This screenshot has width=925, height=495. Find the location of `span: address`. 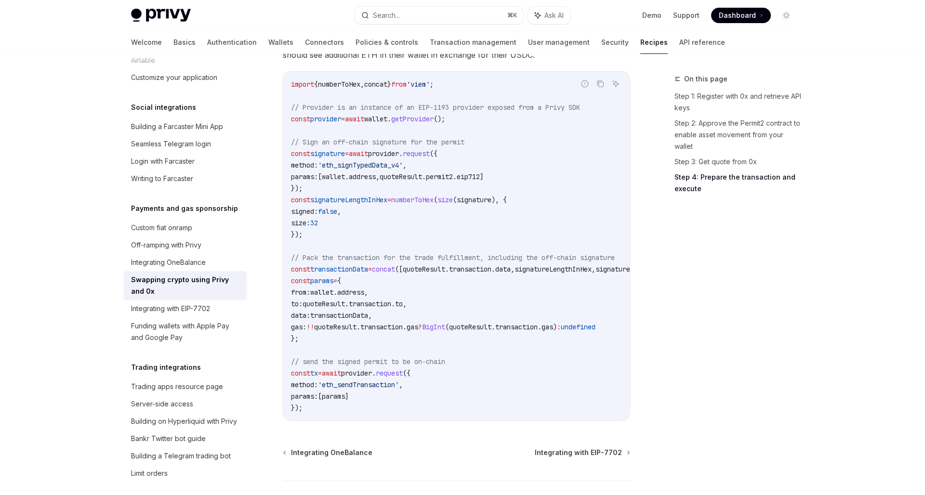

span: address is located at coordinates (351, 292).